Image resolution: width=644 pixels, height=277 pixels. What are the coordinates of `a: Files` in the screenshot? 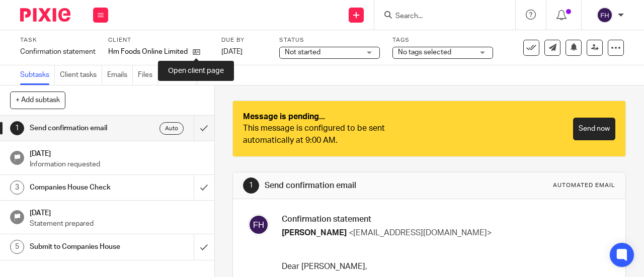 It's located at (148, 75).